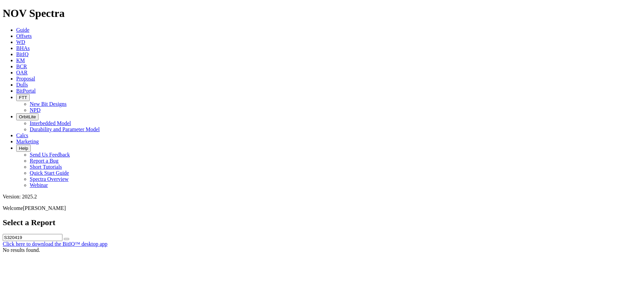  I want to click on a: Send Us Feedback, so click(50, 155).